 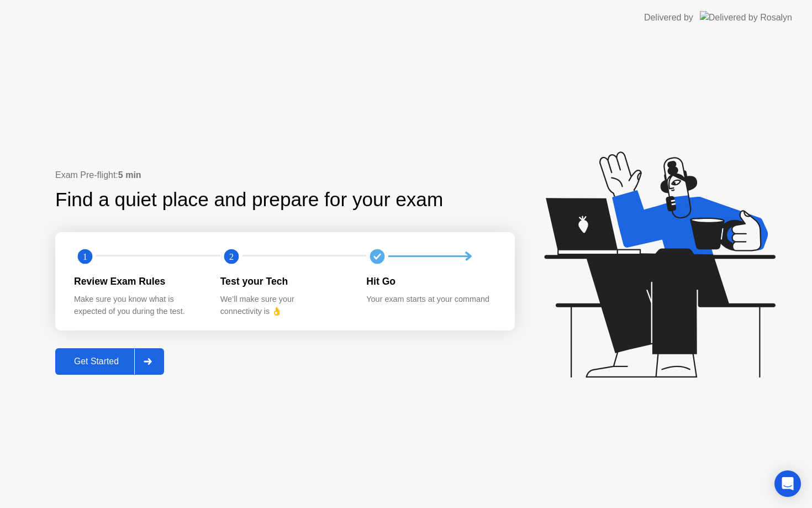 I want to click on div: Open Intercom Messenger, so click(x=788, y=484).